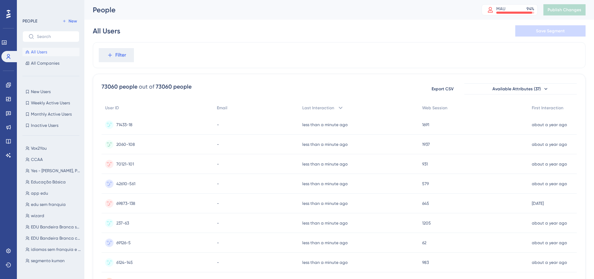  What do you see at coordinates (126, 184) in the screenshot?
I see `span: 42610-561` at bounding box center [126, 184].